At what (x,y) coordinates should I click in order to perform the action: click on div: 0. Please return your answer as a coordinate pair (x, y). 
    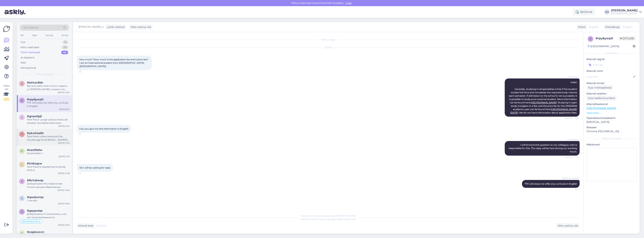
    Looking at the image, I should click on (65, 42).